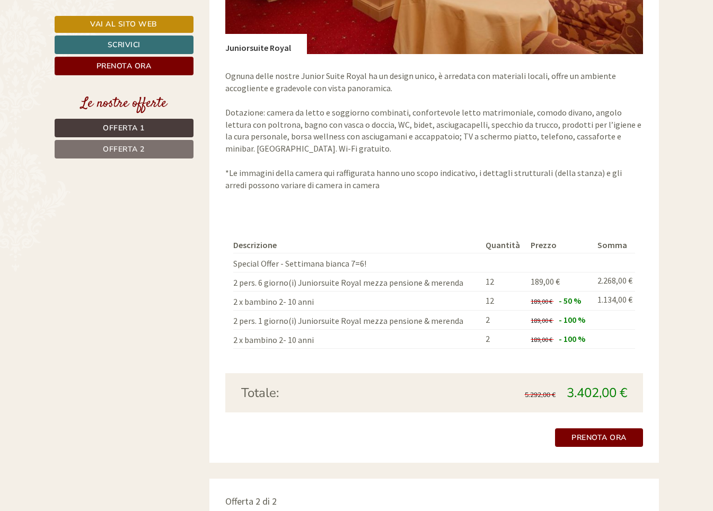 This screenshot has width=713, height=511. I want to click on div: Le nostre offerte, so click(124, 103).